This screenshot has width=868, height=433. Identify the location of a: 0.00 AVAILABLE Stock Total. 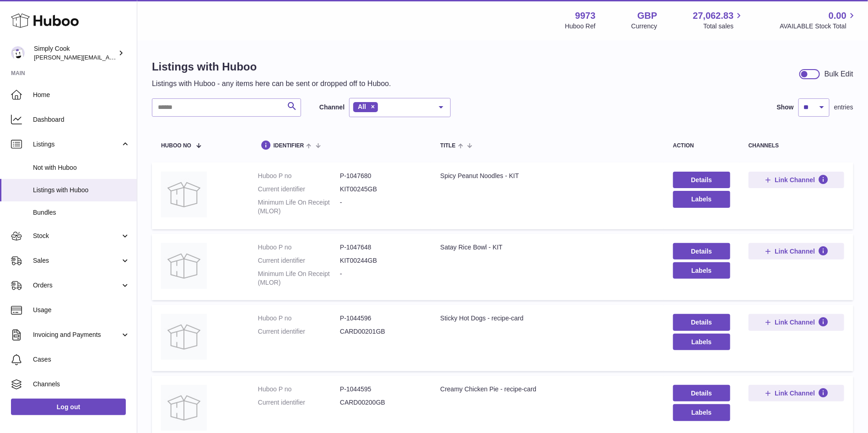
(818, 20).